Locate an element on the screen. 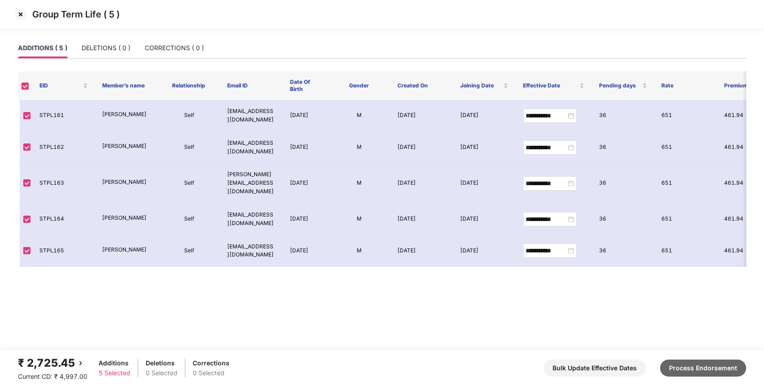 This screenshot has height=386, width=764. th: Email ID is located at coordinates (252, 86).